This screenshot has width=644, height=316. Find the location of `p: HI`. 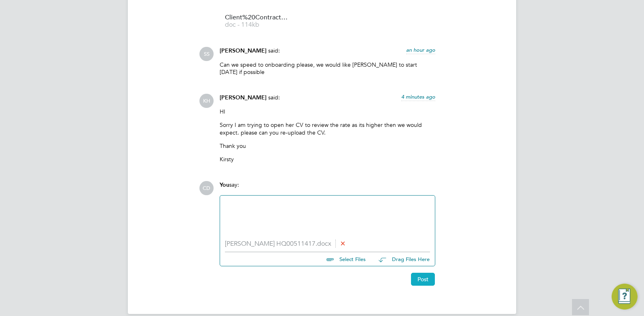

p: HI is located at coordinates (328, 112).